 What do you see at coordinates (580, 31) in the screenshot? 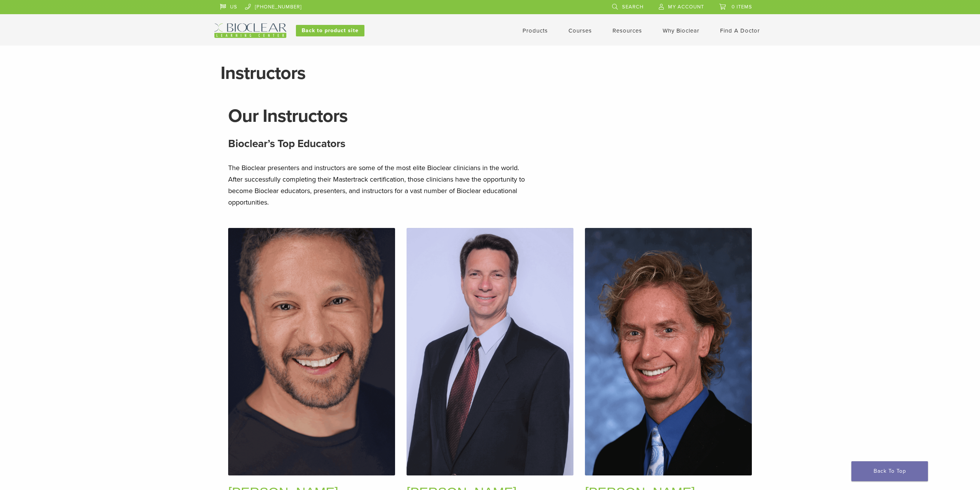
I see `a: Courses` at bounding box center [580, 31].